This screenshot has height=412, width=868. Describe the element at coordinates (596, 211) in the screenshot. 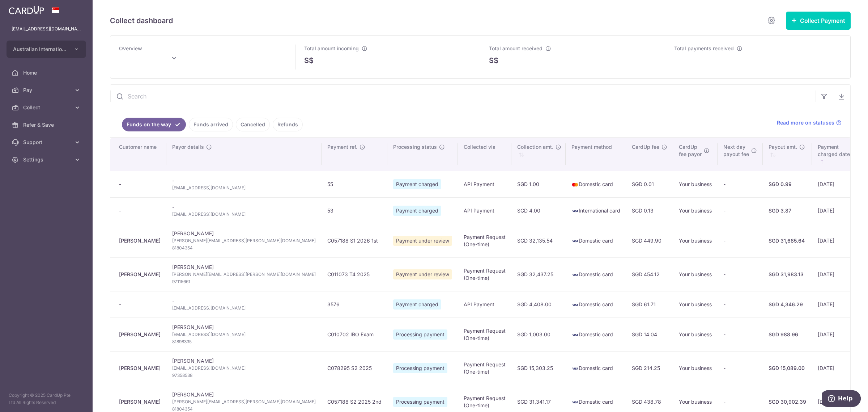

I see `td: International card` at that location.